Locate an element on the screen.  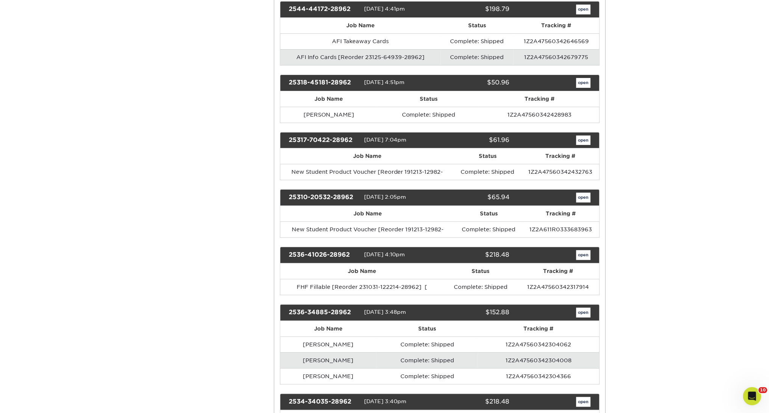
td: 1Z2A47560342432763 is located at coordinates (560, 172).